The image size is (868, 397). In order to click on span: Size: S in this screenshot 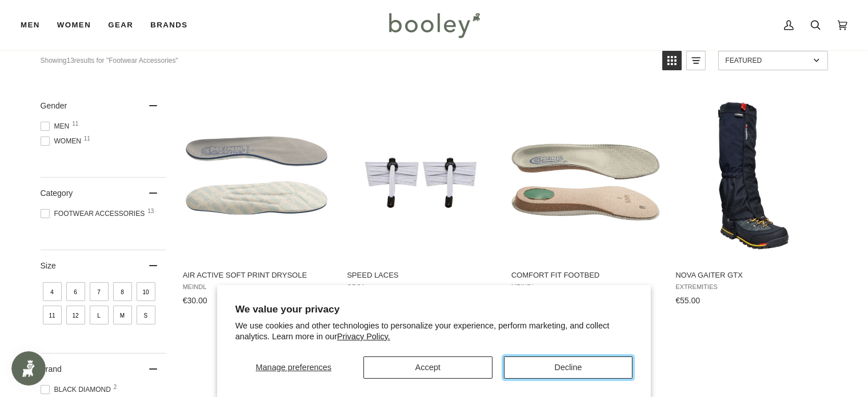, I will do `click(146, 315)`.